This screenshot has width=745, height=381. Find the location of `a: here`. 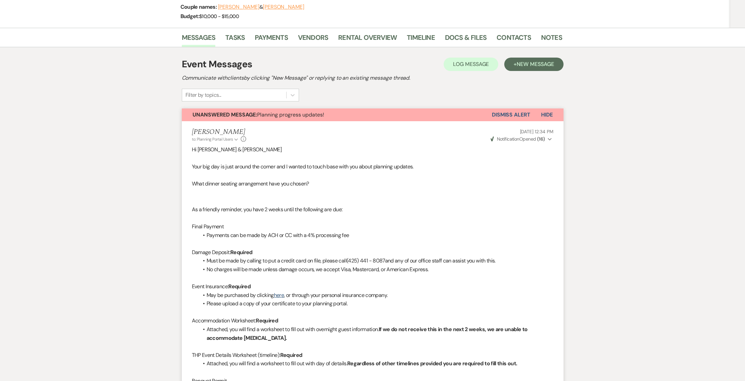

a: here is located at coordinates (279, 295).